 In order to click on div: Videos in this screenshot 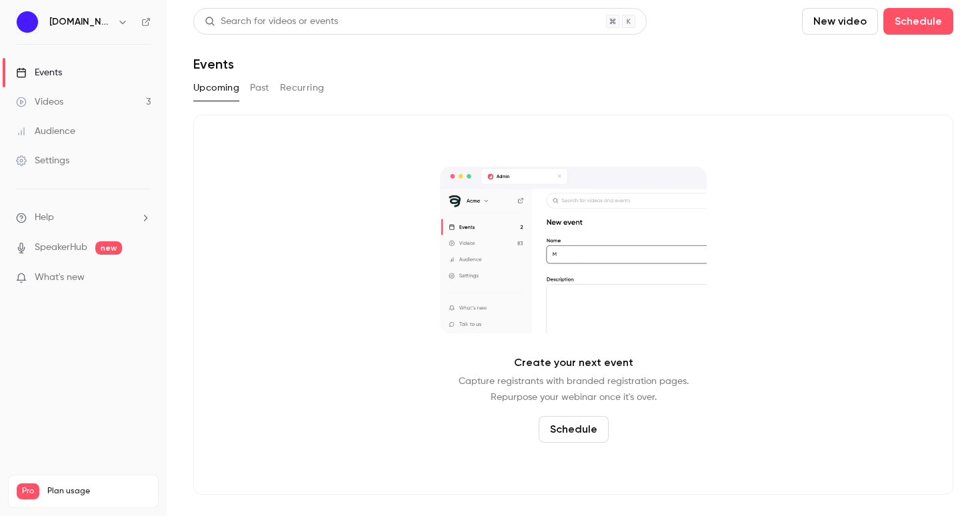, I will do `click(39, 102)`.